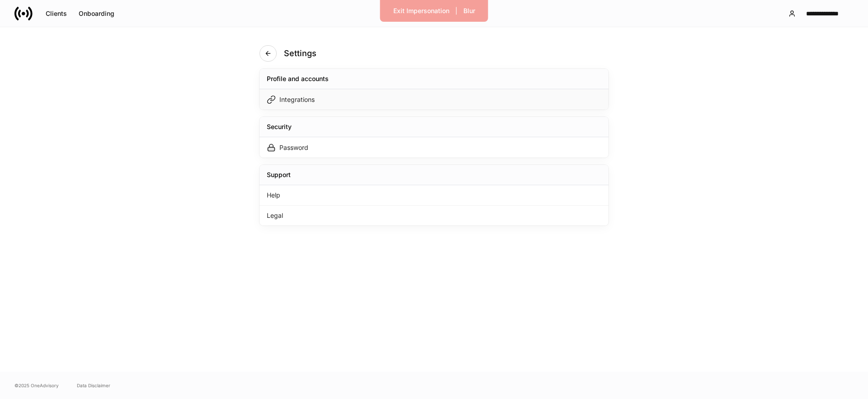 This screenshot has width=868, height=399. Describe the element at coordinates (469, 11) in the screenshot. I see `button: Blur` at that location.